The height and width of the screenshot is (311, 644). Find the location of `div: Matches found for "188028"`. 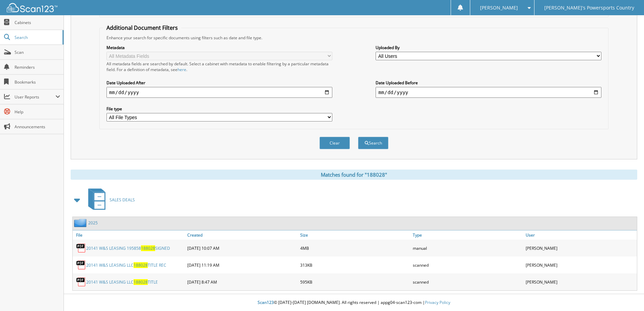

div: Matches found for "188028" is located at coordinates (354, 174).